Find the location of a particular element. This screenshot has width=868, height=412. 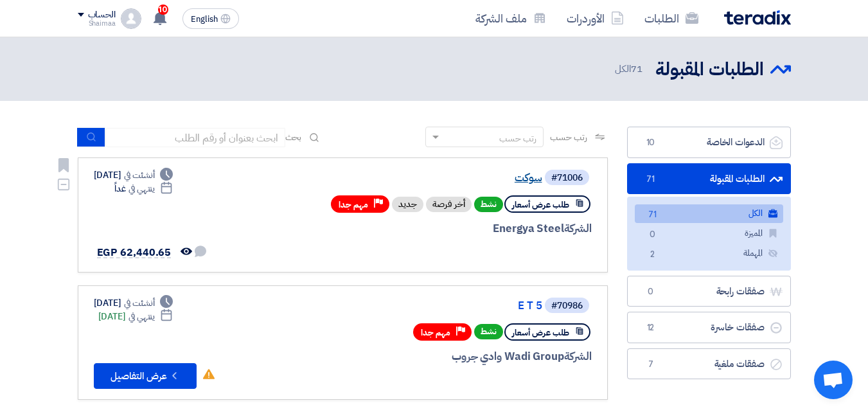

span: 7 is located at coordinates (651, 364).